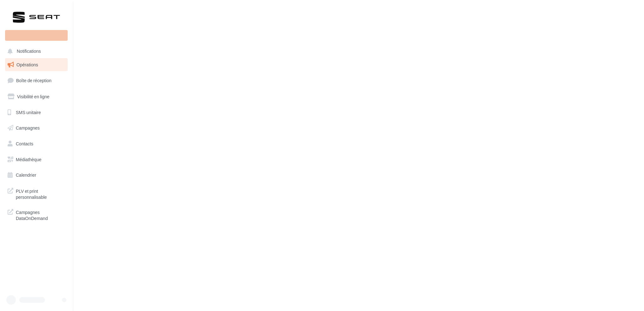 The image size is (644, 311). I want to click on a: Calendrier, so click(37, 175).